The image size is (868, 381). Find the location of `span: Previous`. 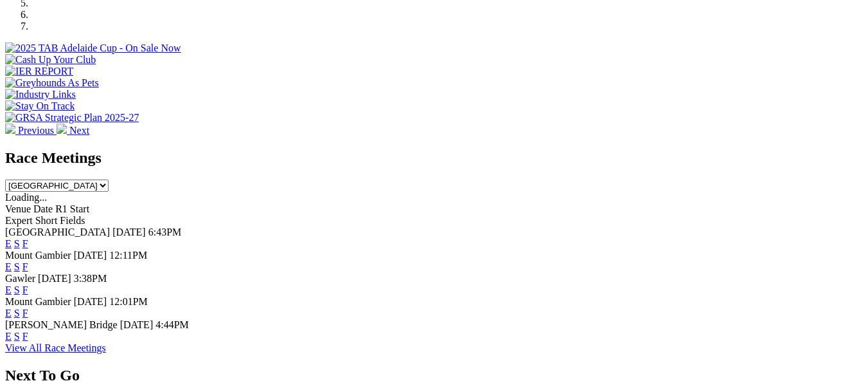

span: Previous is located at coordinates (36, 130).